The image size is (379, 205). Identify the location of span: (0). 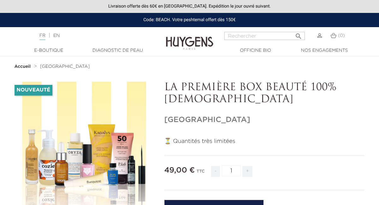
(341, 36).